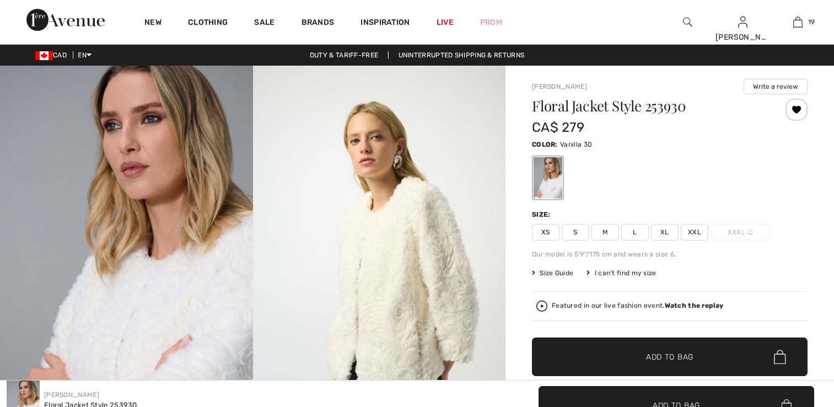  Describe the element at coordinates (694, 232) in the screenshot. I see `span: XXL` at that location.